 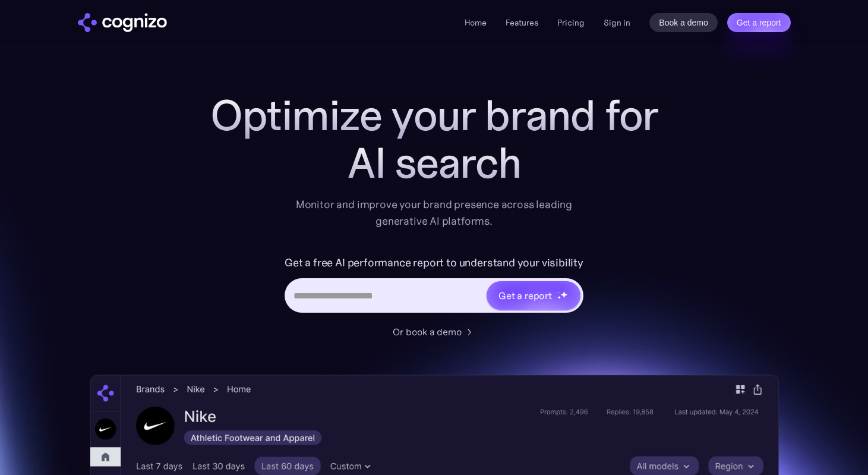 What do you see at coordinates (434, 286) in the screenshot?
I see `form: Hero URL Input Form` at bounding box center [434, 286].